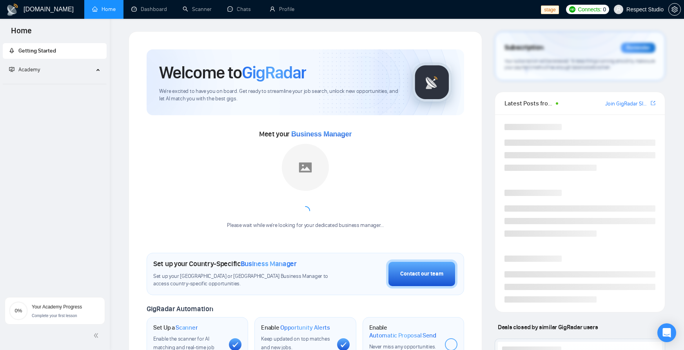 This screenshot has width=684, height=350. I want to click on img: upwork-logo.png, so click(572, 9).